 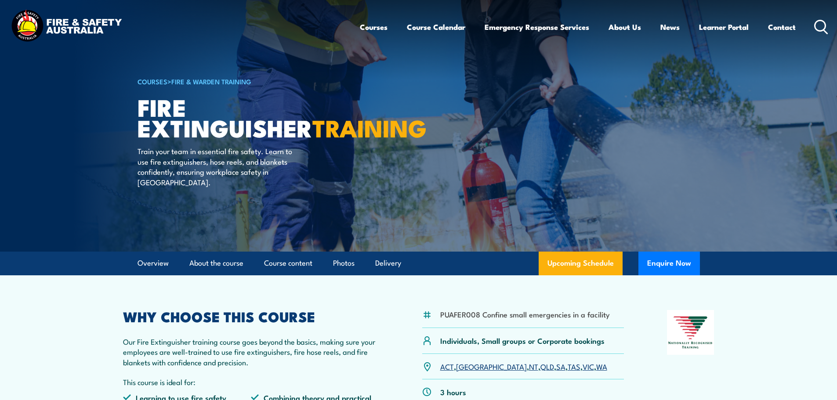 I want to click on a: Emergency Response Services, so click(x=537, y=27).